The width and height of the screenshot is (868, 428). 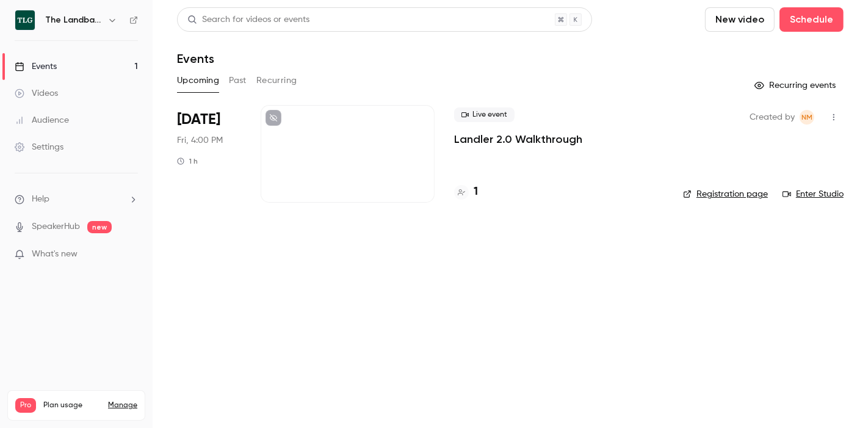 What do you see at coordinates (796, 86) in the screenshot?
I see `button: Recurring events` at bounding box center [796, 86].